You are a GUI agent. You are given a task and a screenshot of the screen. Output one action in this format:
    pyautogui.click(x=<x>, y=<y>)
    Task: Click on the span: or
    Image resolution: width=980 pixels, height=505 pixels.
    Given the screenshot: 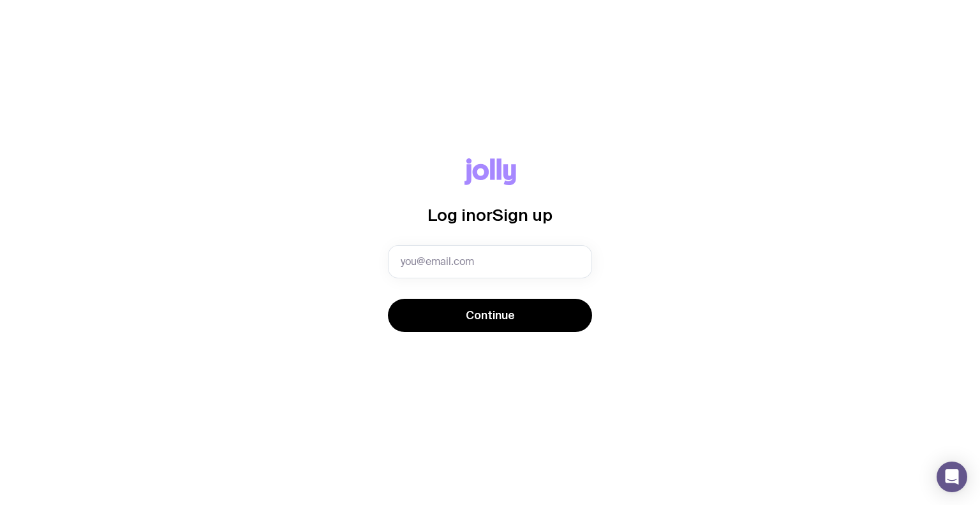 What is the action you would take?
    pyautogui.click(x=484, y=215)
    